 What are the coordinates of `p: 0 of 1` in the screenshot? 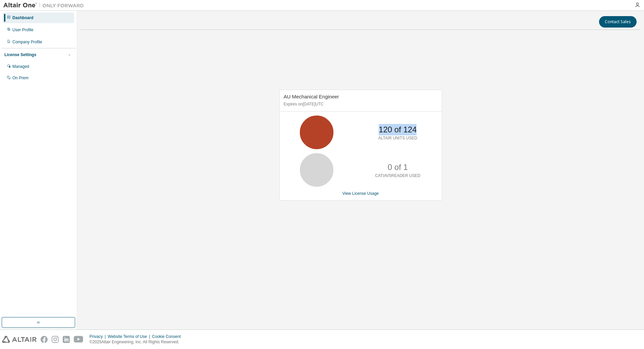 It's located at (398, 167).